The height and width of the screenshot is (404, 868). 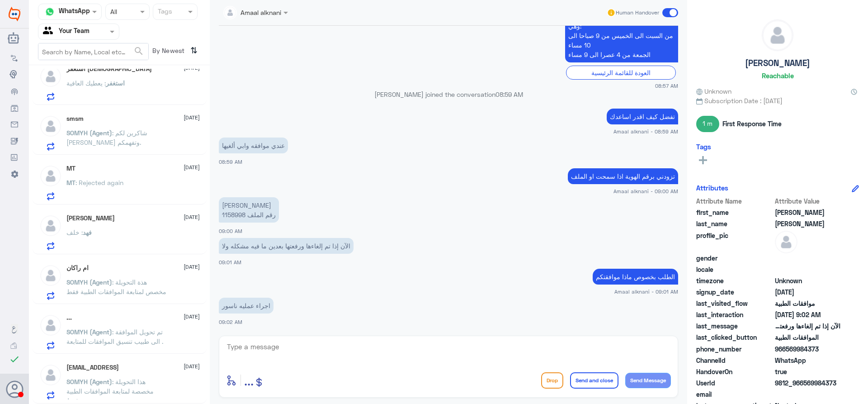 I want to click on span: ChannelId, so click(x=734, y=360).